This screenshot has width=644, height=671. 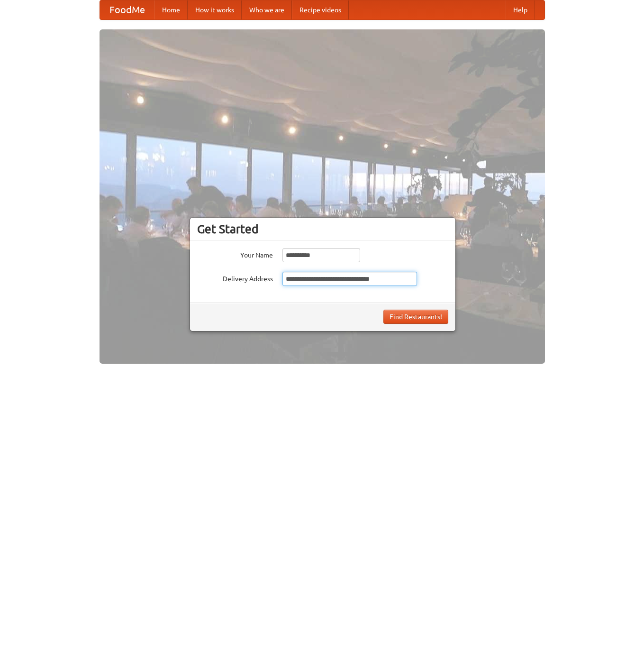 I want to click on a: FoodMe, so click(x=127, y=10).